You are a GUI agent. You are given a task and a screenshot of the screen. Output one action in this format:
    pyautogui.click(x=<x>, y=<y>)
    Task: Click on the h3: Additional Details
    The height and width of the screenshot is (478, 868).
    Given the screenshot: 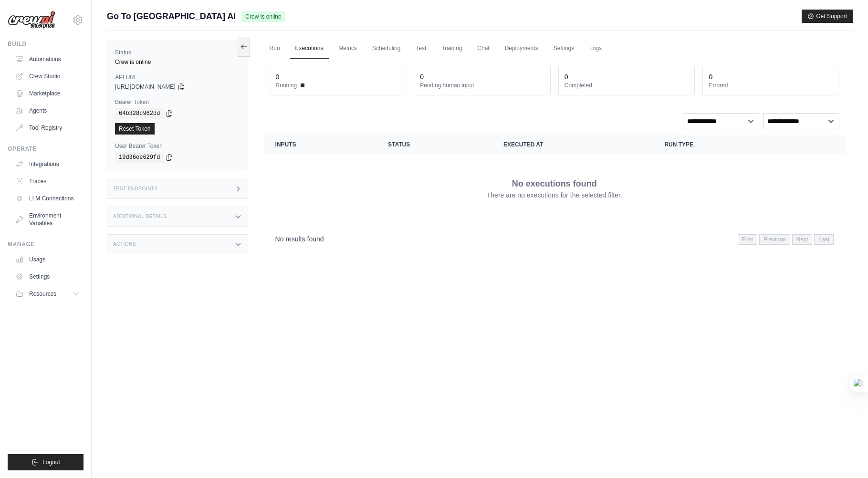 What is the action you would take?
    pyautogui.click(x=140, y=216)
    